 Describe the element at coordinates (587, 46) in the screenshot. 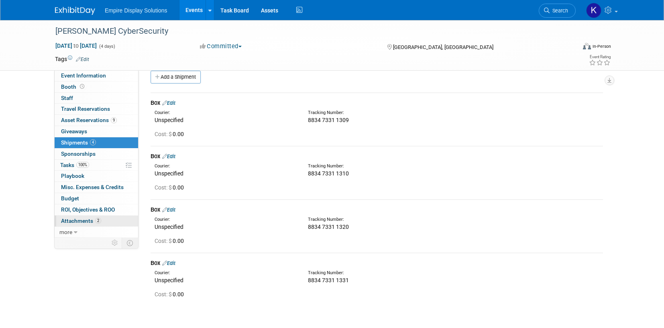

I see `img: Format-Inperson.png` at that location.